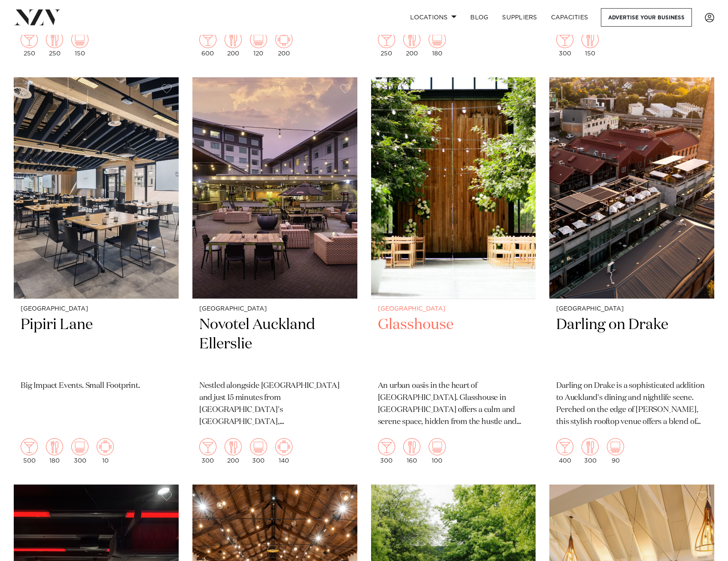 This screenshot has width=728, height=561. What do you see at coordinates (105, 451) in the screenshot?
I see `div: 10` at bounding box center [105, 451].